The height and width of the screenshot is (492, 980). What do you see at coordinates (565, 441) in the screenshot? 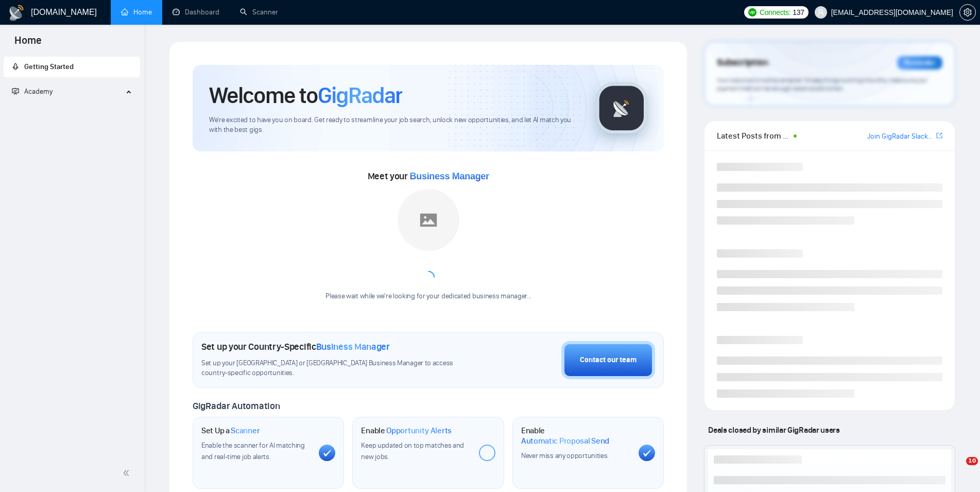
I see `span: Automatic Proposal Send` at bounding box center [565, 441].